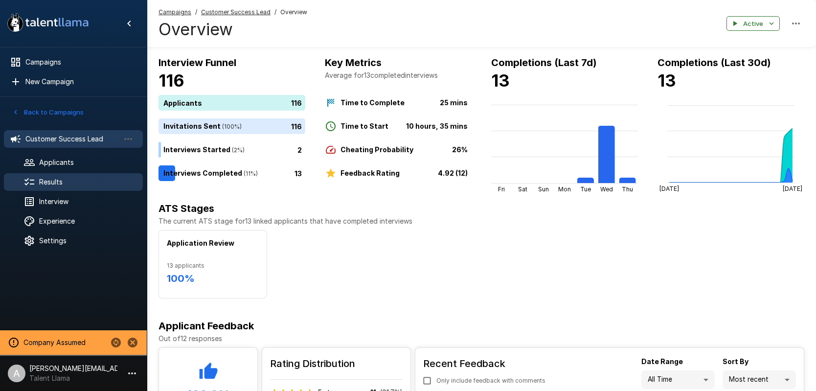  I want to click on b: 10 hours, 35 mins, so click(437, 126).